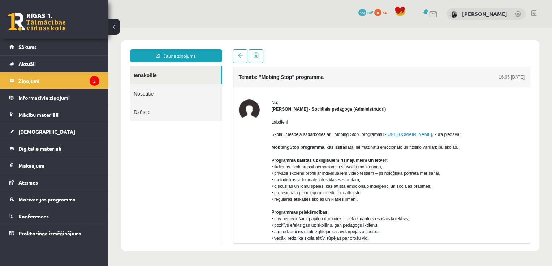 This screenshot has width=552, height=266. What do you see at coordinates (27, 47) in the screenshot?
I see `span: Sākums` at bounding box center [27, 47].